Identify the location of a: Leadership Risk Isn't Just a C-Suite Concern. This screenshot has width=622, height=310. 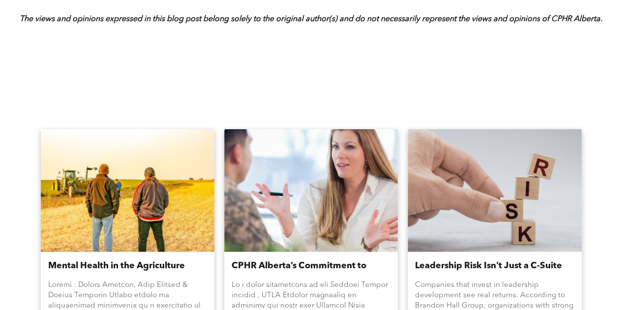
(494, 266).